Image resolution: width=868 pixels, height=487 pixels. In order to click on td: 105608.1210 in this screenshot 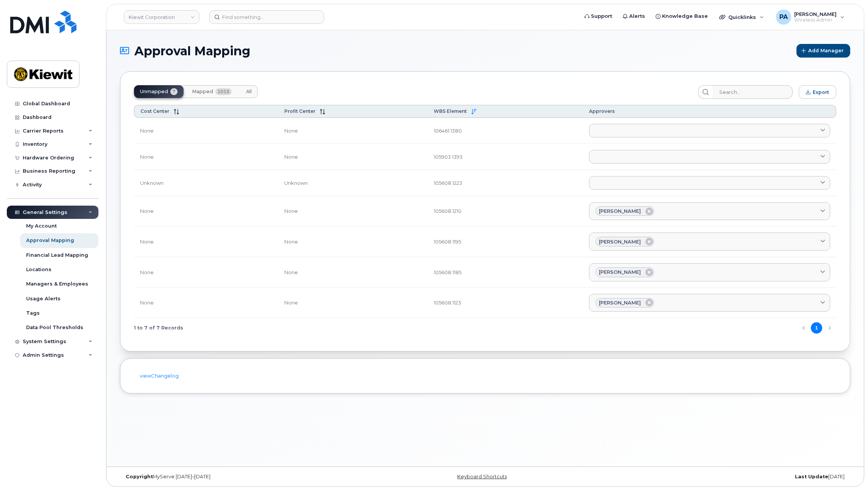, I will do `click(505, 211)`.